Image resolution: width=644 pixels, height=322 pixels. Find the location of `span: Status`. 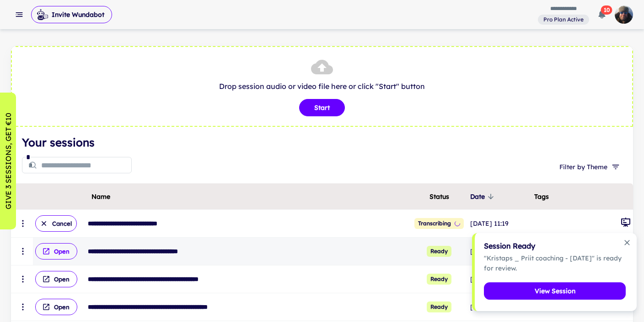

span: Status is located at coordinates (439, 197).